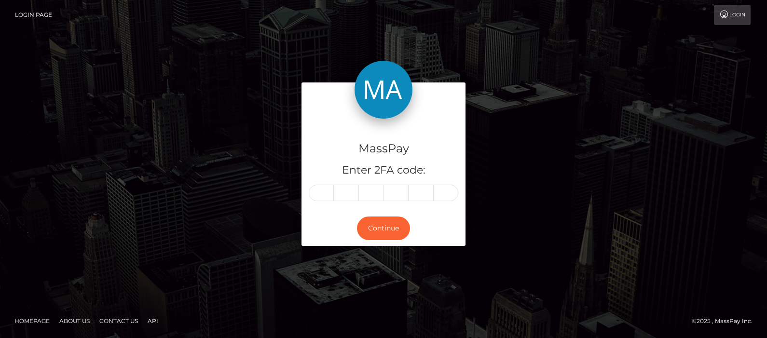 This screenshot has width=767, height=338. What do you see at coordinates (74, 321) in the screenshot?
I see `a: About Us` at bounding box center [74, 321].